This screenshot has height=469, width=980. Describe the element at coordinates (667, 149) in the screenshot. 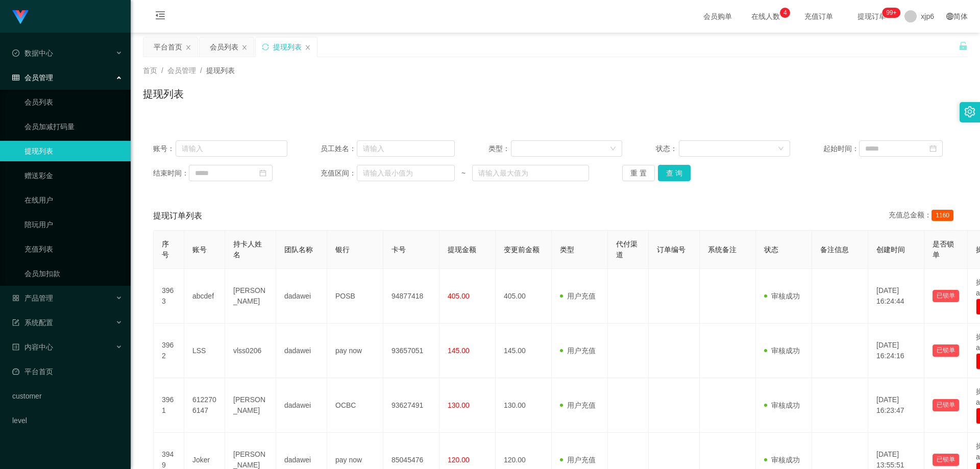

I see `span: 状态：` at that location.